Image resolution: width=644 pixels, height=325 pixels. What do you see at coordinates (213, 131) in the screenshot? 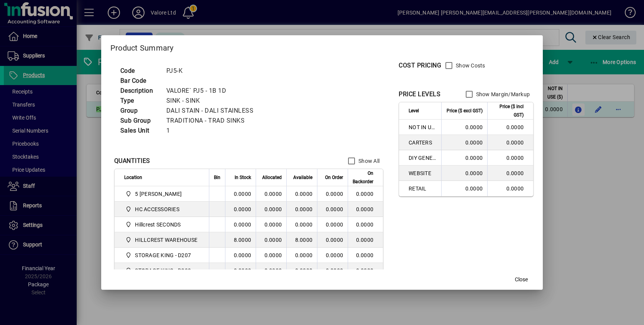
I see `td: 1` at bounding box center [213, 131].